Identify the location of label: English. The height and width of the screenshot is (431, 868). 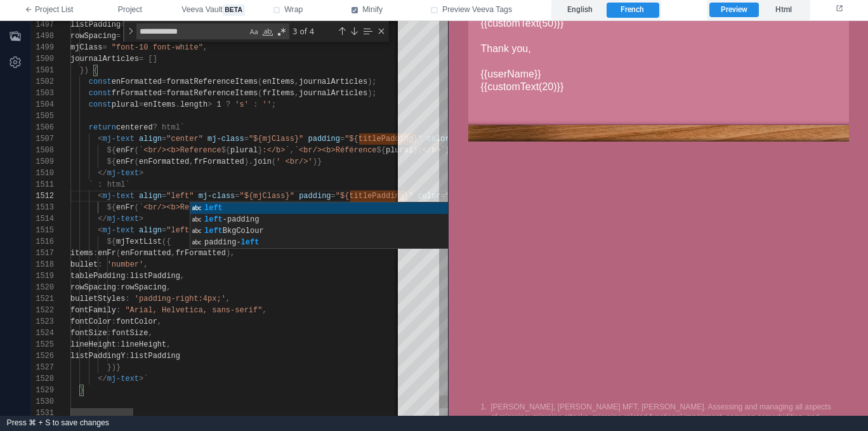
(580, 10).